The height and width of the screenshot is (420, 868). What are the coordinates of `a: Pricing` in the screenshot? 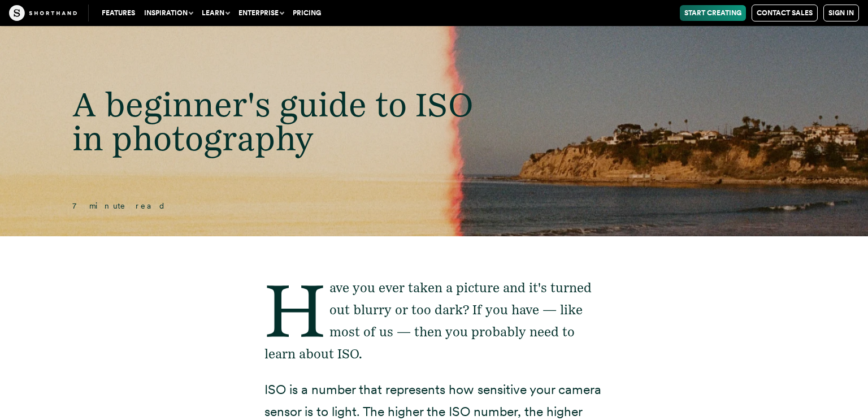 It's located at (307, 13).